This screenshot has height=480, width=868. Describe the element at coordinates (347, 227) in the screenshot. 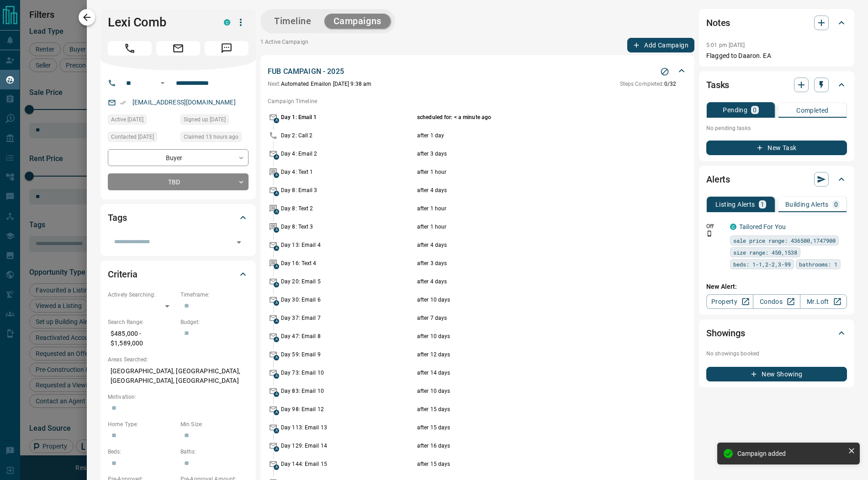

I see `p: Day 8: Text 3` at that location.